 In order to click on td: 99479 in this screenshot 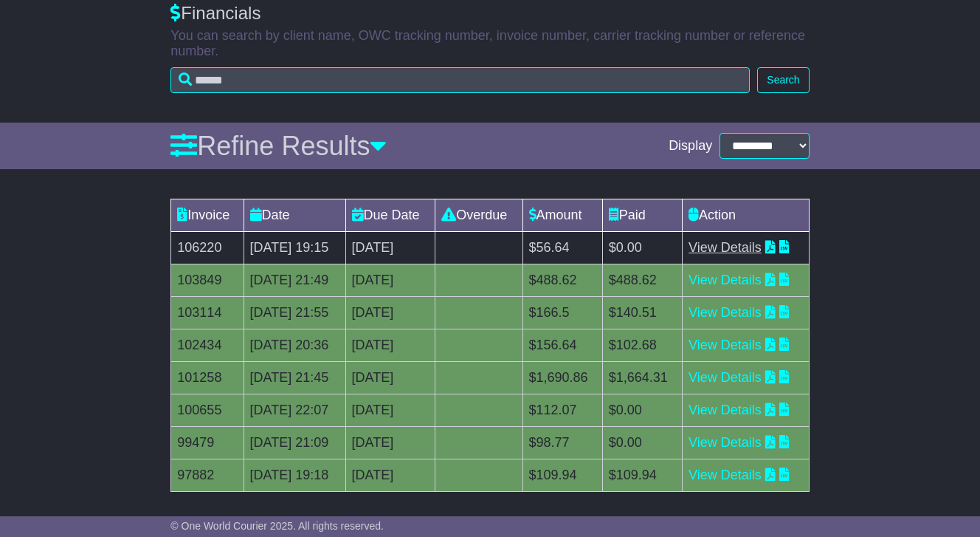, I will do `click(207, 443)`.